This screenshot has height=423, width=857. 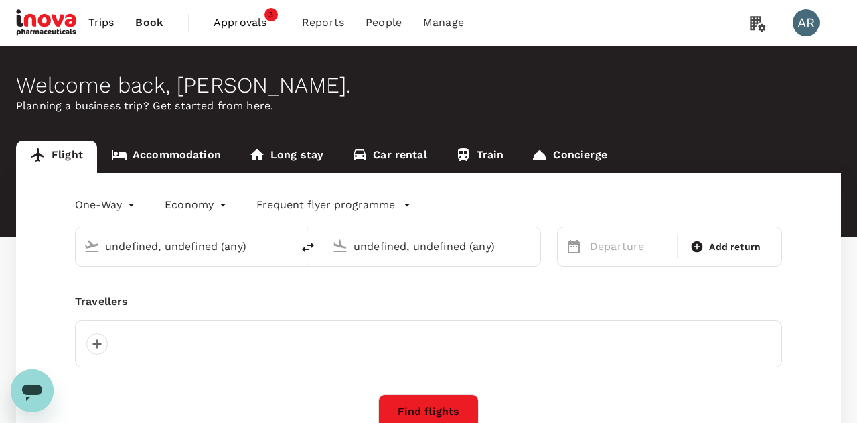 I want to click on a: Train, so click(x=480, y=157).